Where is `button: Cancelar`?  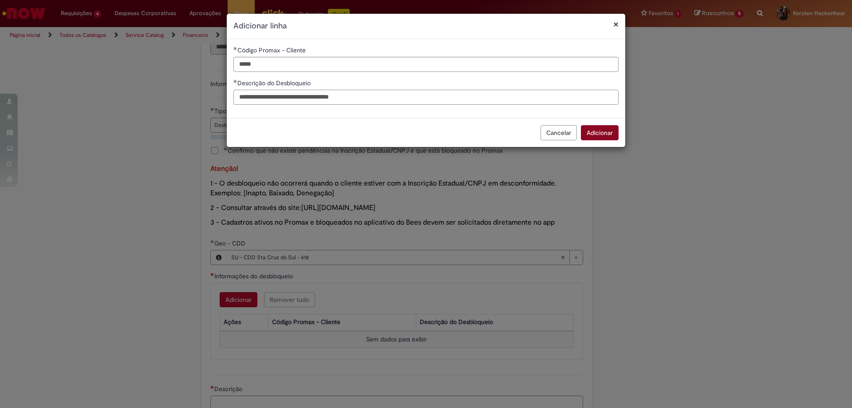
button: Cancelar is located at coordinates (558, 133).